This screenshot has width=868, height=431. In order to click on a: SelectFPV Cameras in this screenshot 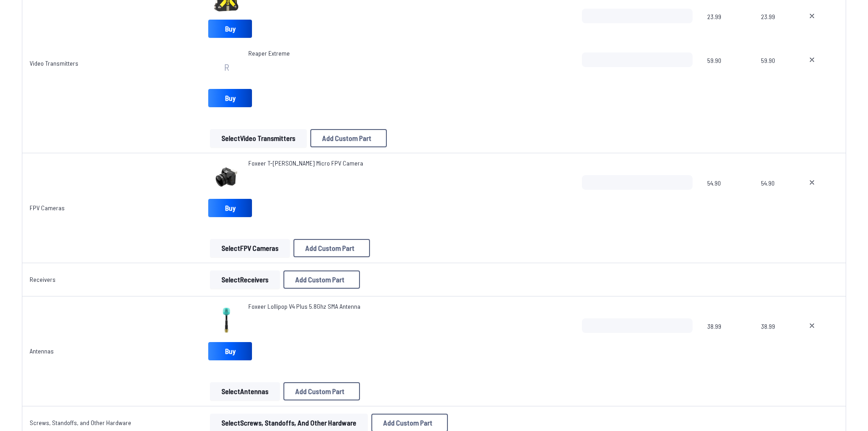, I will do `click(249, 248)`.